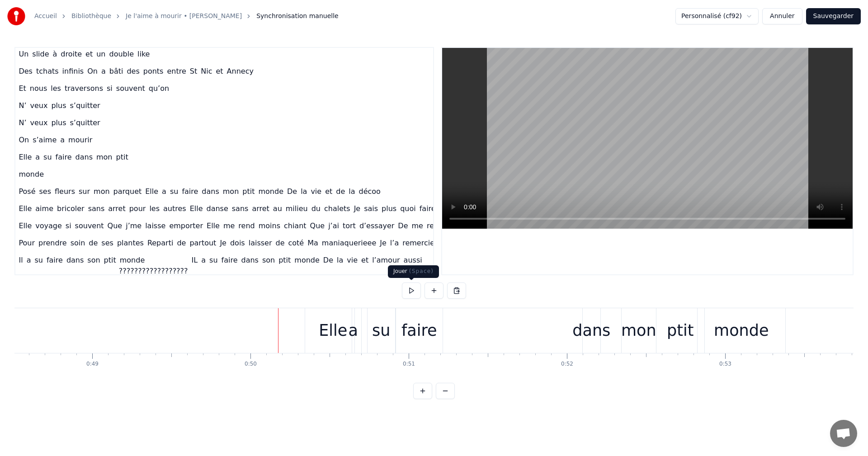 The image size is (868, 456). Describe the element at coordinates (195, 260) in the screenshot. I see `span: IL` at that location.